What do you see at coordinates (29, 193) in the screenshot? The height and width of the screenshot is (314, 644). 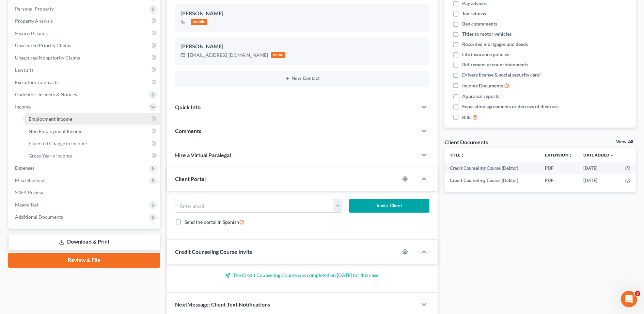 I see `span: SOFA Review` at bounding box center [29, 193].